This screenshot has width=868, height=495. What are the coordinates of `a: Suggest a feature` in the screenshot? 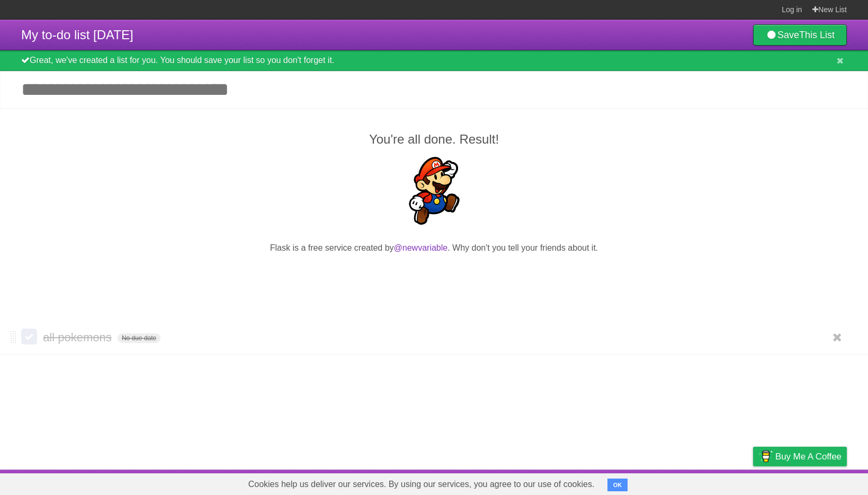 It's located at (813, 482).